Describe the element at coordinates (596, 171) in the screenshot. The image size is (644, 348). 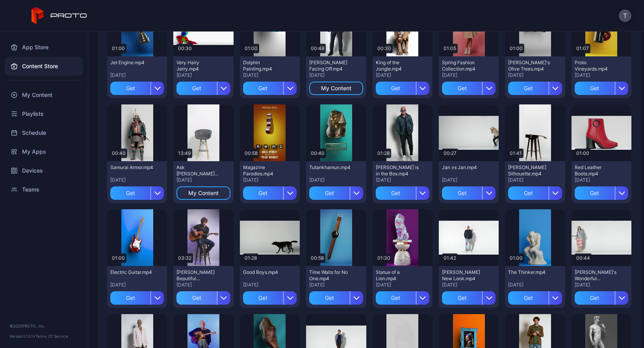
I see `div: Red Leather Boots.mp4` at that location.